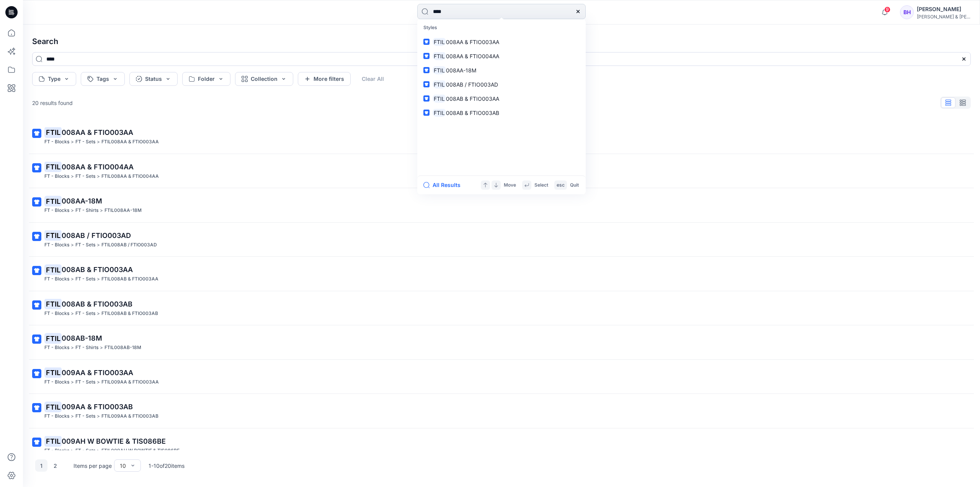 The height and width of the screenshot is (487, 980). What do you see at coordinates (501, 136) in the screenshot?
I see `a: FTIL008AA & FTIO003AAFT - Blocks>FT - Sets>FTIL008AA & FTIO003AA` at bounding box center [501, 136].